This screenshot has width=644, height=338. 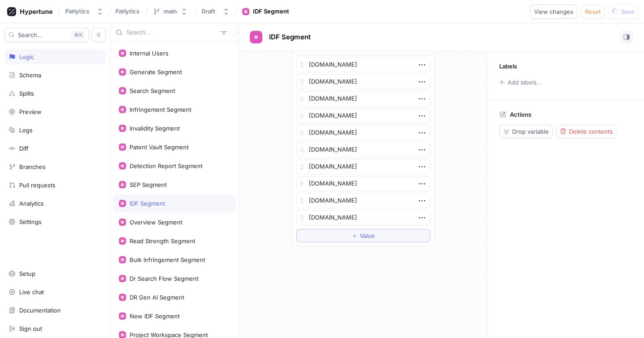 What do you see at coordinates (155, 316) in the screenshot?
I see `div: New IDF Segment` at bounding box center [155, 316].